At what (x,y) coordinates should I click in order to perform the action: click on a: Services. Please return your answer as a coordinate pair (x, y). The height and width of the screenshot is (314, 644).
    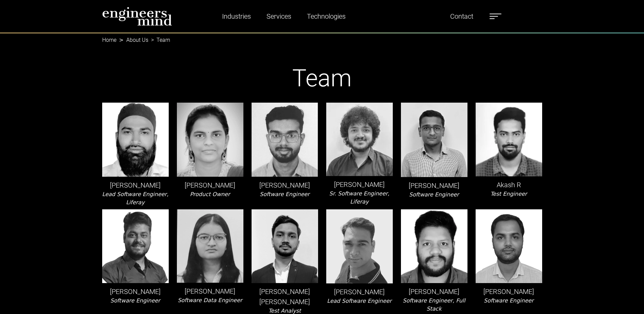
    Looking at the image, I should click on (279, 16).